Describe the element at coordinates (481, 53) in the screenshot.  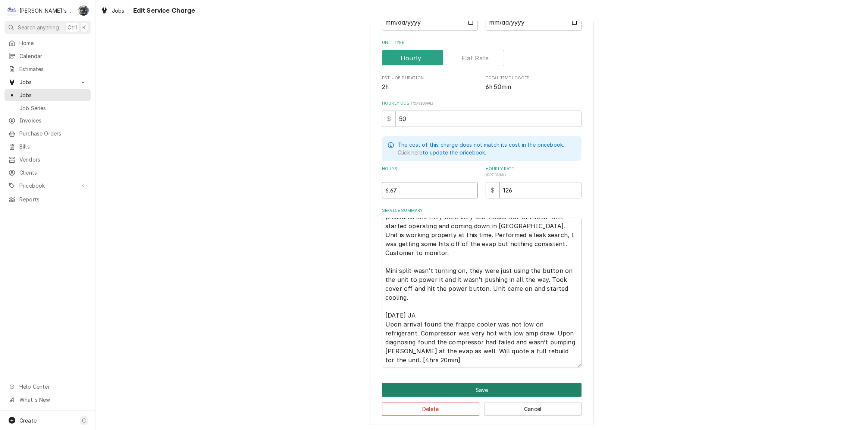
I see `div: Unit Type` at that location.